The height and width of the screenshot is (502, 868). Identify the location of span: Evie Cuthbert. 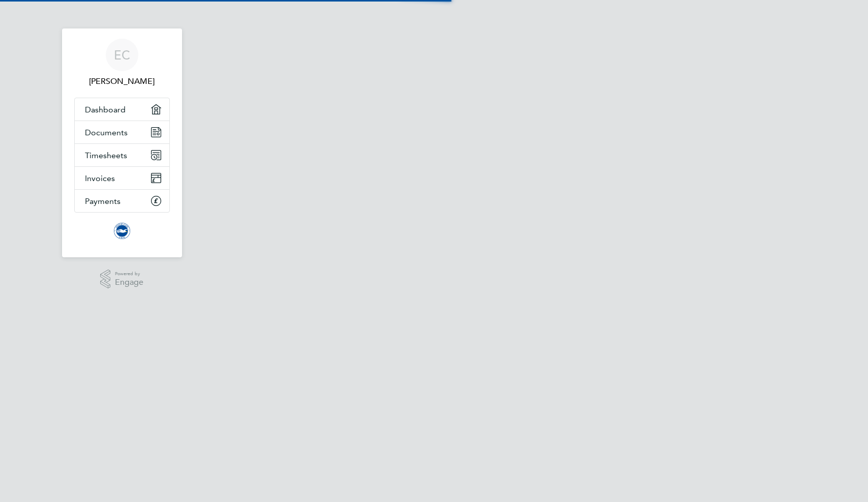
(122, 81).